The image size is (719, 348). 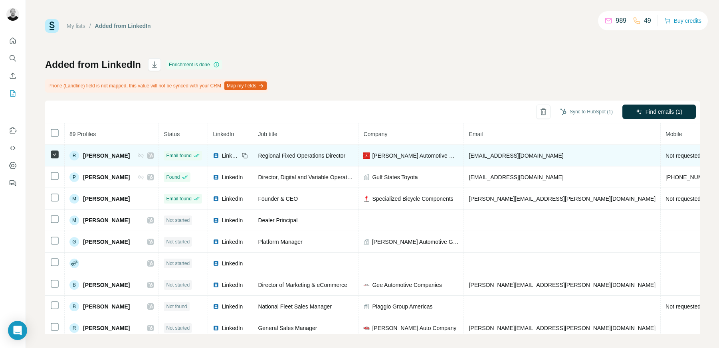 What do you see at coordinates (172, 134) in the screenshot?
I see `span: Status` at bounding box center [172, 134].